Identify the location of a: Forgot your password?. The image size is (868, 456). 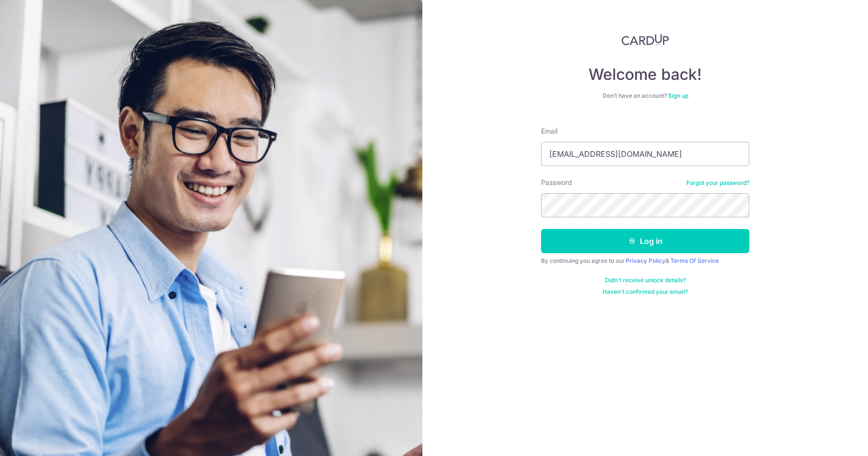
(718, 182).